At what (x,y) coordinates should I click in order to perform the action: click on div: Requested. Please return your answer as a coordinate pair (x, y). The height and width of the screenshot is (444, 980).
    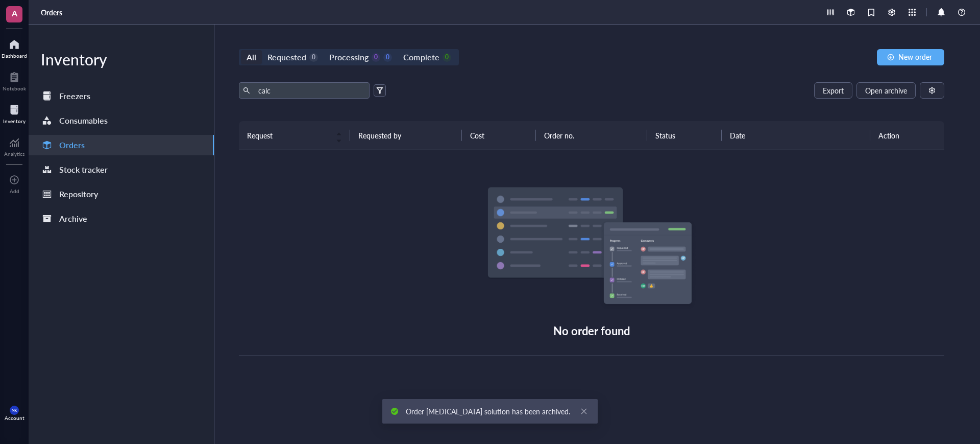
    Looking at the image, I should click on (287, 57).